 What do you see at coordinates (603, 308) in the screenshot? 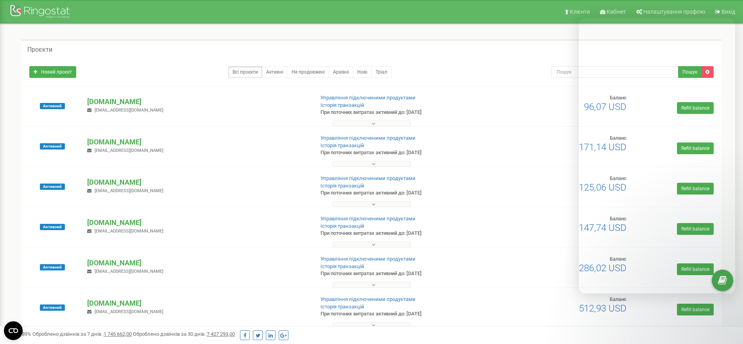
I see `span: 512,93 USD` at bounding box center [603, 308].